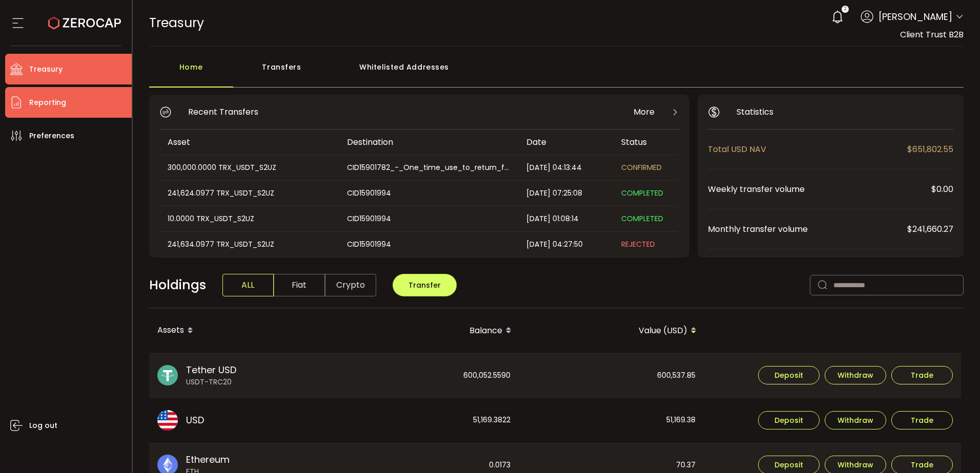 This screenshot has width=980, height=473. What do you see at coordinates (48, 102) in the screenshot?
I see `span: Reporting` at bounding box center [48, 102].